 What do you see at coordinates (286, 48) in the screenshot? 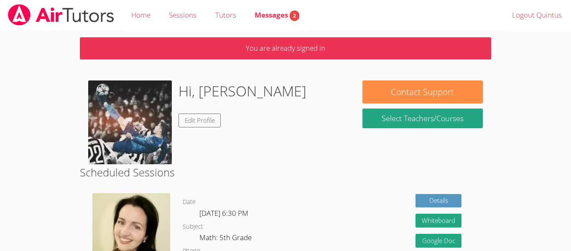
I see `p: You are already signed in` at bounding box center [286, 48].